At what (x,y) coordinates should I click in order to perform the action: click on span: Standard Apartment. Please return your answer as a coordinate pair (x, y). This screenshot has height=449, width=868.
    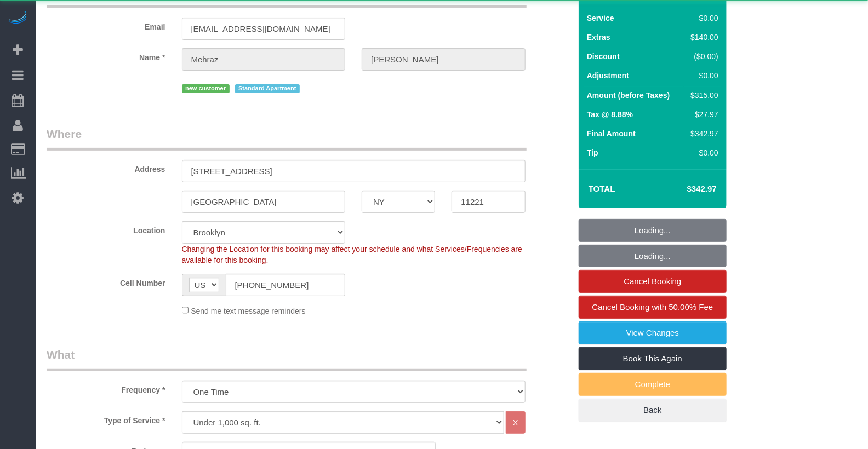
    Looking at the image, I should click on (267, 89).